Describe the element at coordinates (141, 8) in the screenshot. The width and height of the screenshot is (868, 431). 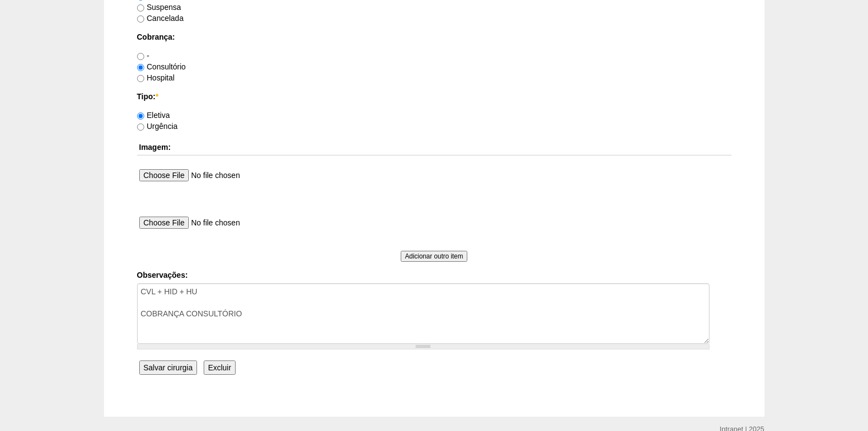
I see `input: Suspensa` at that location.